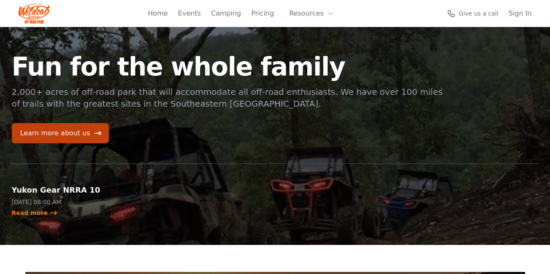 The width and height of the screenshot is (550, 274). Describe the element at coordinates (157, 13) in the screenshot. I see `a: Home` at that location.